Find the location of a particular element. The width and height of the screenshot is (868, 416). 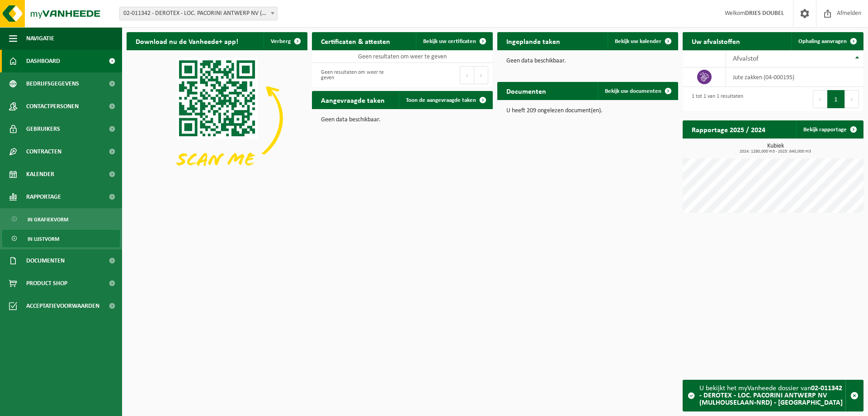

span: Acceptatievoorwaarden is located at coordinates (63, 305).